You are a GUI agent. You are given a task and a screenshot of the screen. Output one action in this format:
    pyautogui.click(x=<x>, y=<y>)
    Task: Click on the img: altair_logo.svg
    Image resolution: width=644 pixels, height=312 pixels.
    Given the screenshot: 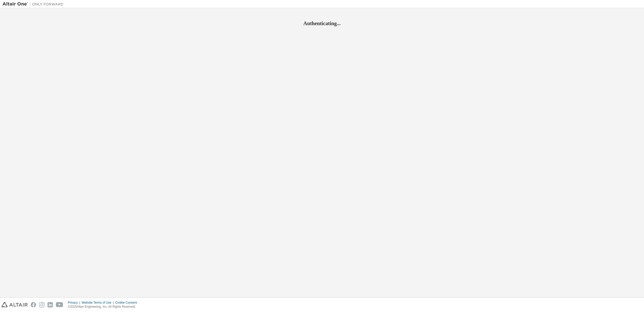 What is the action you would take?
    pyautogui.click(x=14, y=305)
    